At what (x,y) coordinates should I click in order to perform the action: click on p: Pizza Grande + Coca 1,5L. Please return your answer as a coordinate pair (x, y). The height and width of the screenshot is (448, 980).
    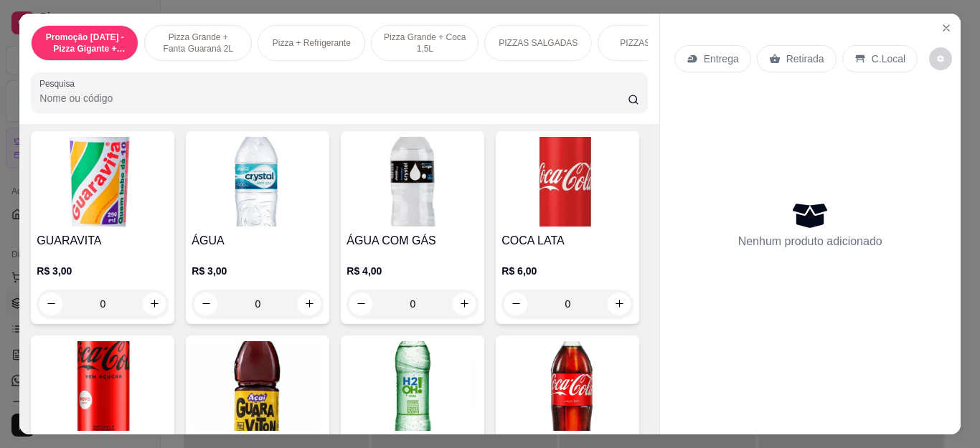
    Looking at the image, I should click on (425, 43).